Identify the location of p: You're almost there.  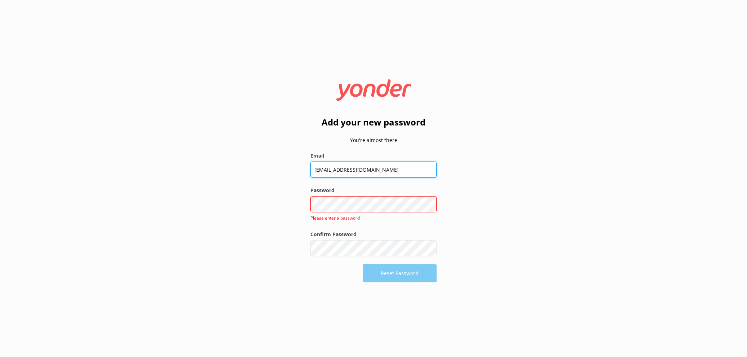
(374, 140).